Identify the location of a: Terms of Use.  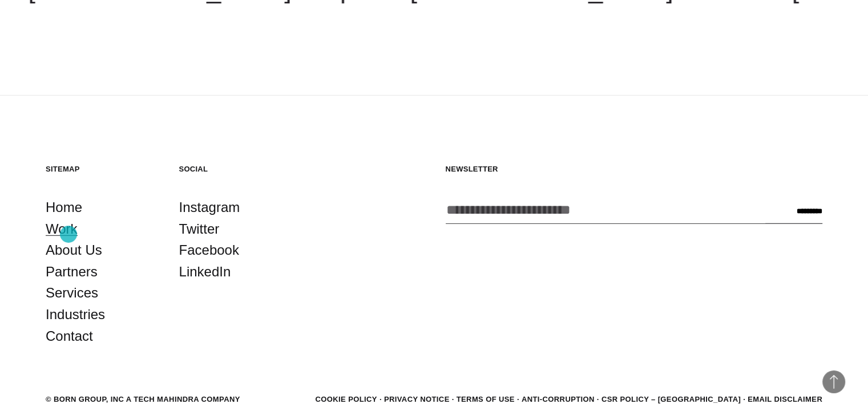
(486, 399).